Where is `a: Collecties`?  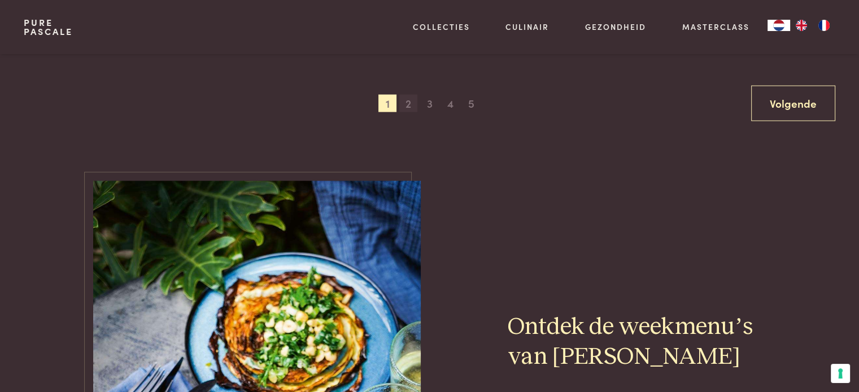
a: Collecties is located at coordinates (441, 27).